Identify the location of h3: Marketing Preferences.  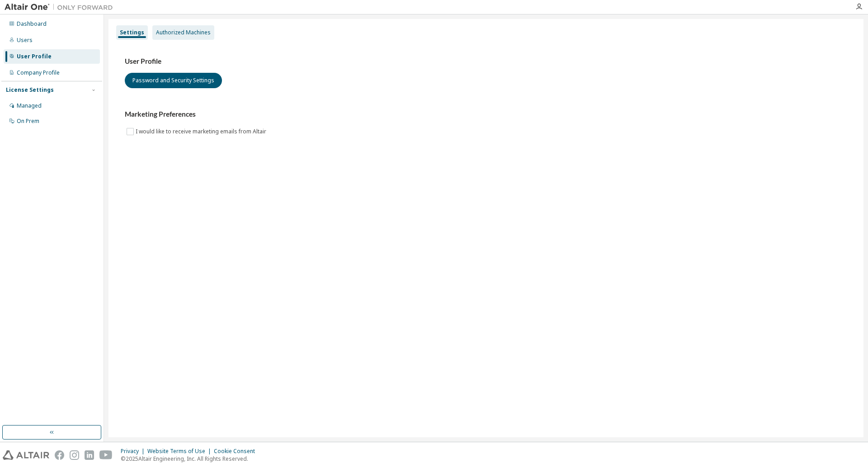
(486, 114).